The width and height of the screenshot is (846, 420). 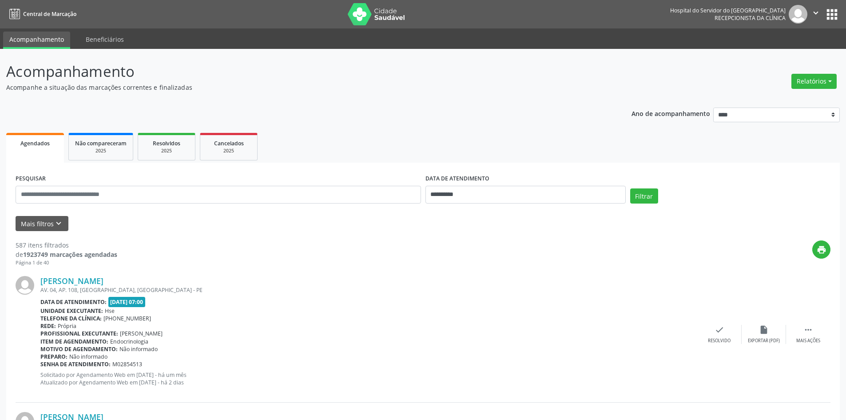 What do you see at coordinates (764, 329) in the screenshot?
I see `i: insert_drive_file` at bounding box center [764, 329].